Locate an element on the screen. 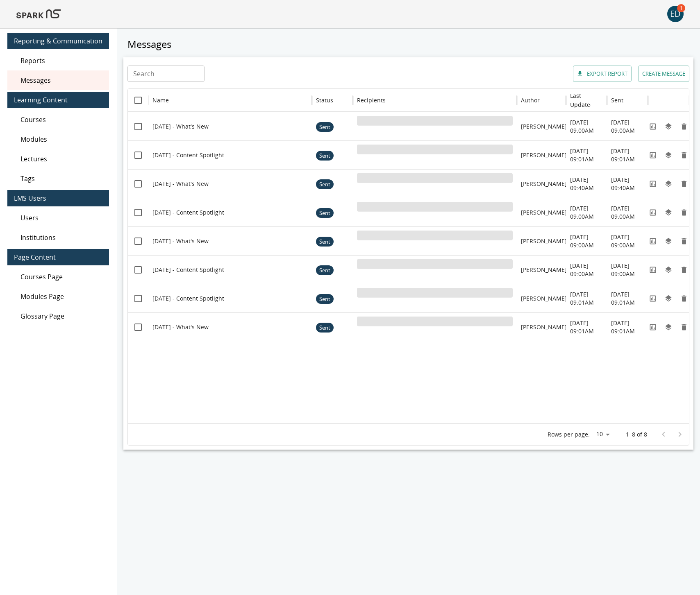  span: Courses is located at coordinates (61, 120).